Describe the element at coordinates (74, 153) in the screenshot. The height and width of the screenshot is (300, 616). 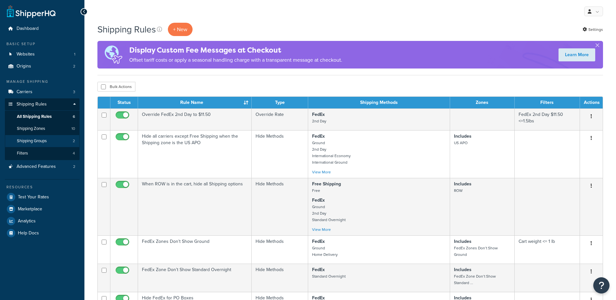
I see `span: 4` at that location.